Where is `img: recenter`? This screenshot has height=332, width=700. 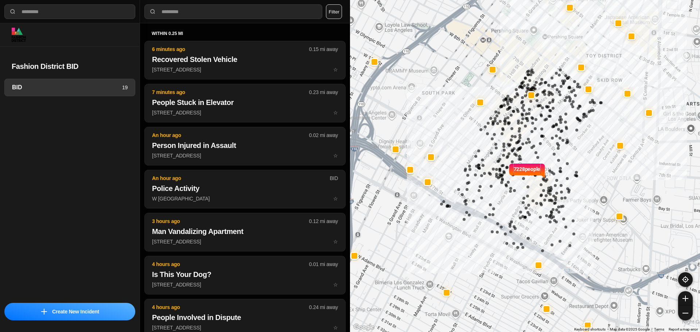
img: recenter is located at coordinates (685, 280).